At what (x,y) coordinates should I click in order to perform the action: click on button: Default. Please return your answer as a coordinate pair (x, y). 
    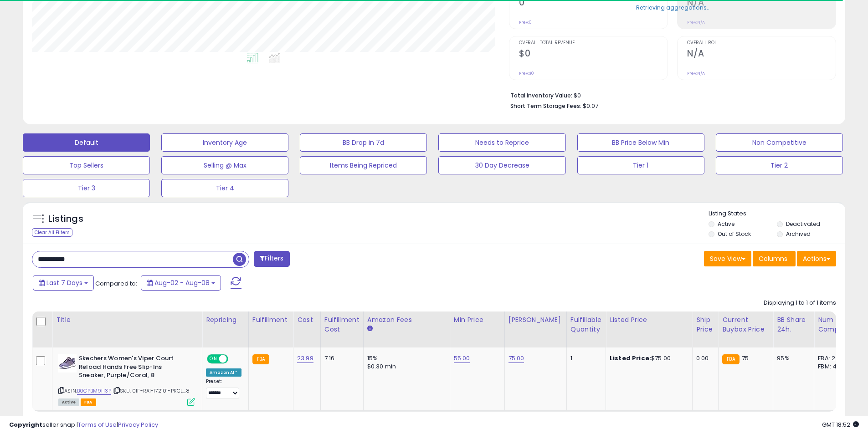
    Looking at the image, I should click on (86, 142).